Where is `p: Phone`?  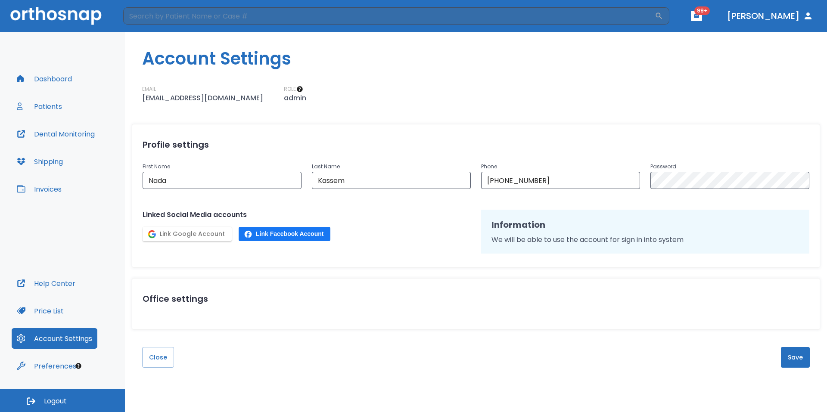 p: Phone is located at coordinates (560, 167).